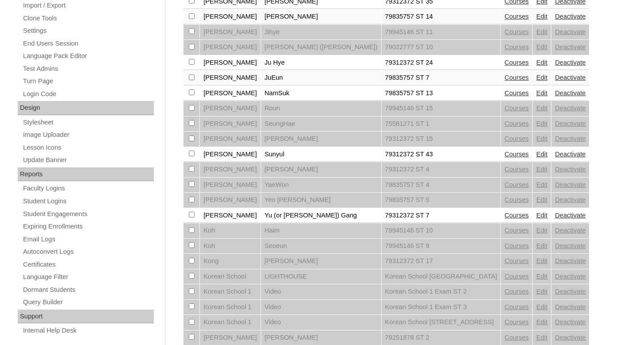  What do you see at coordinates (321, 32) in the screenshot?
I see `td: Jihye` at bounding box center [321, 32].